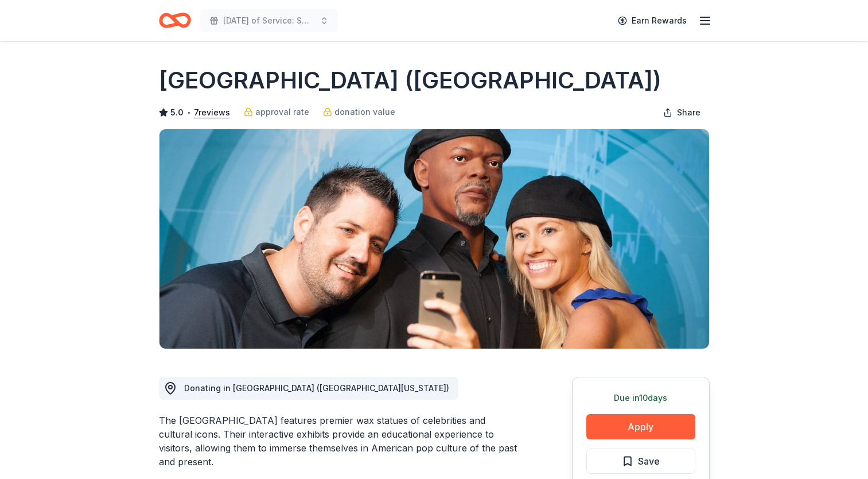  What do you see at coordinates (175, 20) in the screenshot?
I see `a: Home` at bounding box center [175, 20].